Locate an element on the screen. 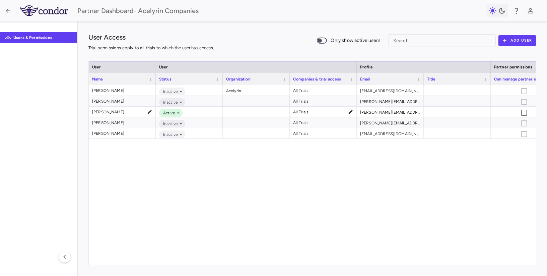  img: logo-full-SnFGN8VE.png is located at coordinates (44, 11).